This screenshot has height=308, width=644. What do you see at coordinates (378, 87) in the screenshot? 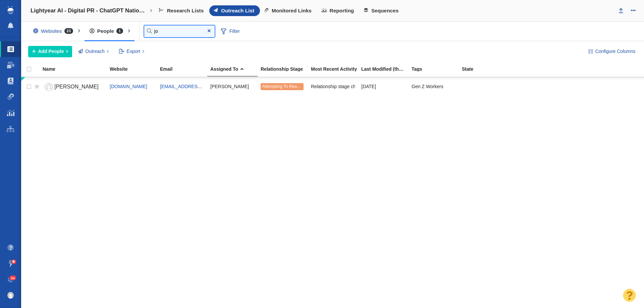
I see `span: Relationship stage changed to: Attempting To Reach, 2 Attempts` at bounding box center [378, 87].